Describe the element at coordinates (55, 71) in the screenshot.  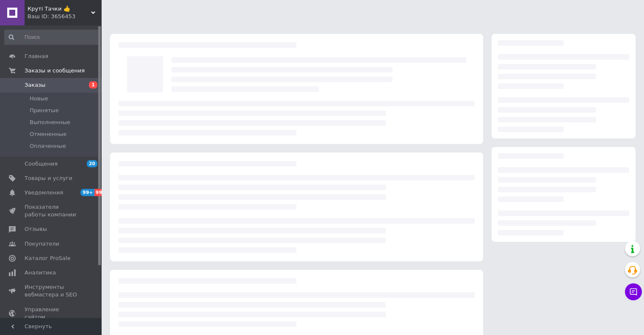
I see `span: Заказы и сообщения` at that location.